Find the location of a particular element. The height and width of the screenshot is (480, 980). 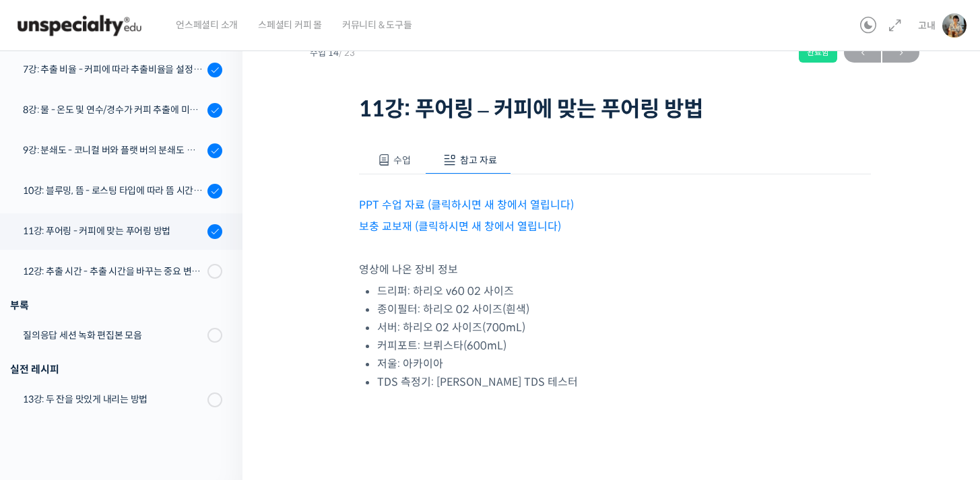

li: 커피포트: 브뤼스타(600mL) is located at coordinates (624, 346).